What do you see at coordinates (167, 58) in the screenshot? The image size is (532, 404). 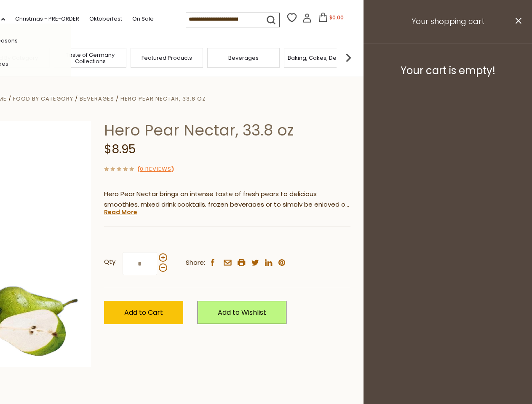 I see `span: Featured Products` at bounding box center [167, 58].